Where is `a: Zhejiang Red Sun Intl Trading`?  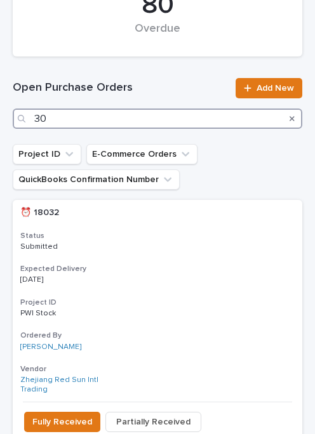
a: Zhejiang Red Sun Intl Trading is located at coordinates (73, 385).